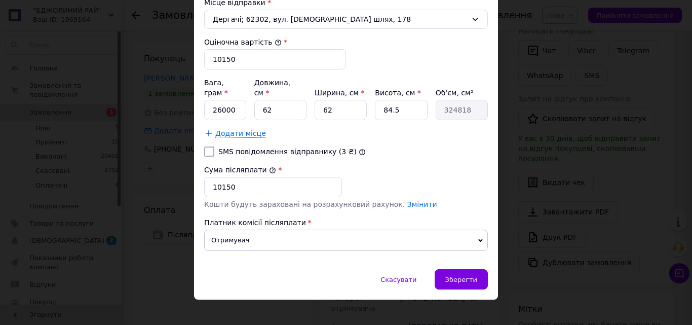 The width and height of the screenshot is (692, 325). I want to click on span: Платник комісії післяплати, so click(255, 222).